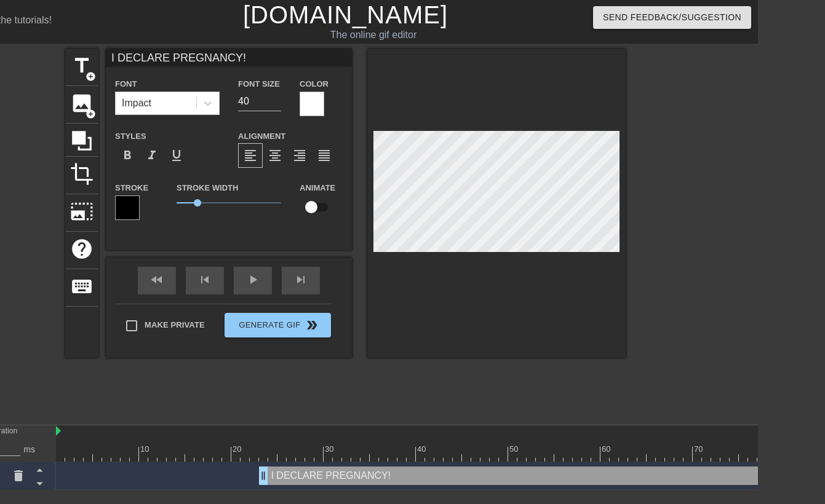 Image resolution: width=825 pixels, height=504 pixels. I want to click on span: format_align_justify, so click(324, 155).